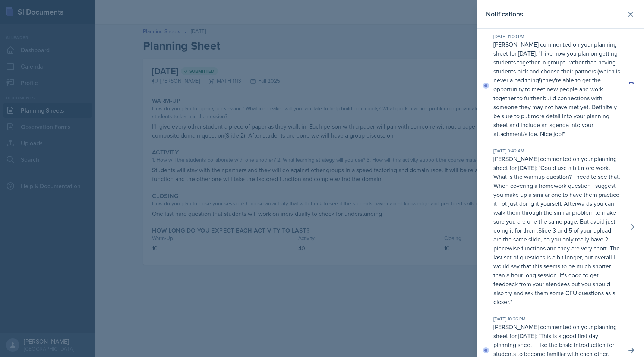 Image resolution: width=644 pixels, height=357 pixels. What do you see at coordinates (504, 14) in the screenshot?
I see `h2: Notifications` at bounding box center [504, 14].